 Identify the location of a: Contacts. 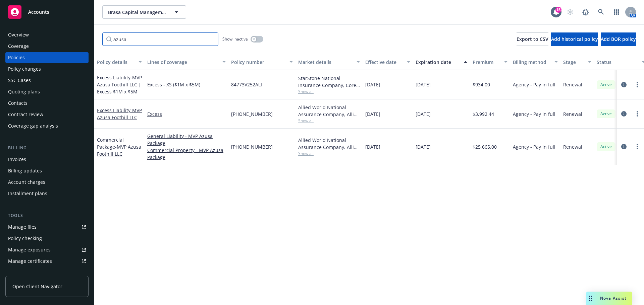
(47, 103).